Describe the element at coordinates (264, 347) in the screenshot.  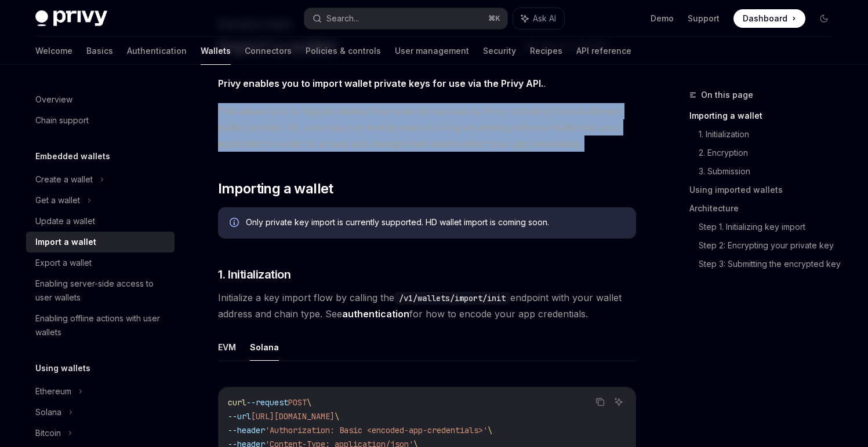
I see `button: Solana` at that location.